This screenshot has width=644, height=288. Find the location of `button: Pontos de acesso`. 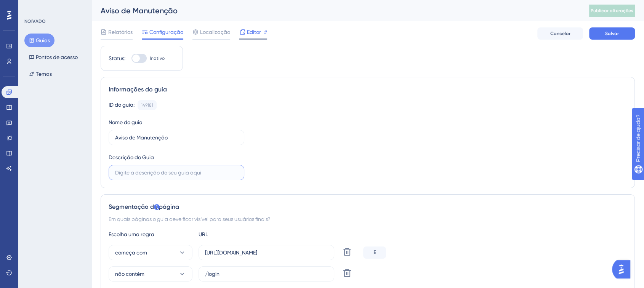

button: Pontos de acesso is located at coordinates (54, 57).